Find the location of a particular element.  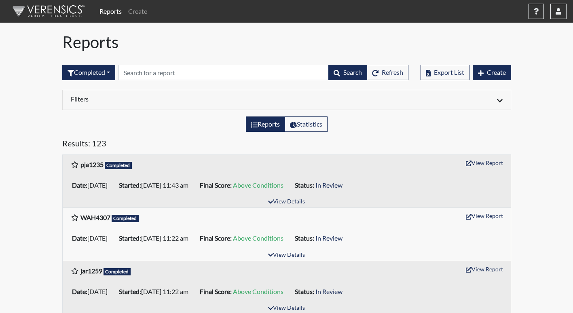

b: jar1259 is located at coordinates (91, 271).